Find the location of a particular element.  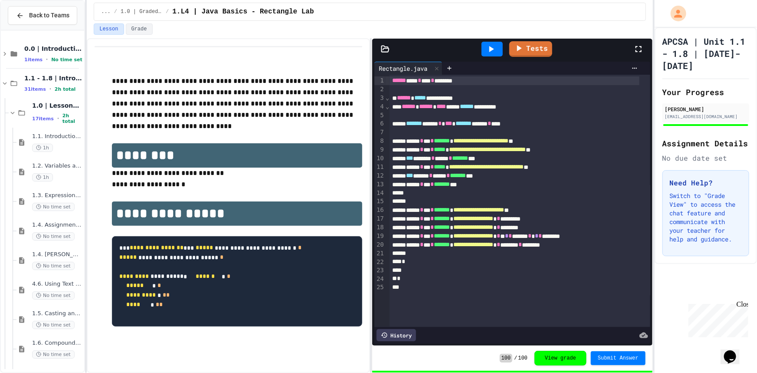

div: No due date set is located at coordinates (706, 158).